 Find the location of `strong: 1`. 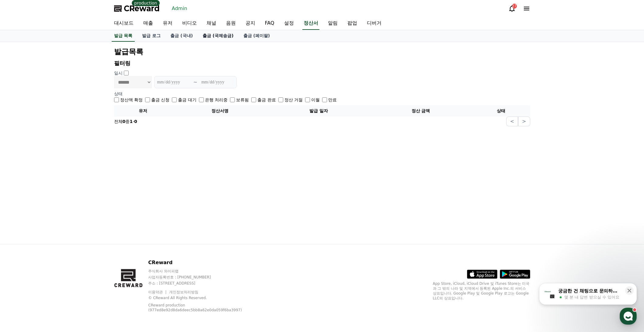

strong: 1 is located at coordinates (131, 121).